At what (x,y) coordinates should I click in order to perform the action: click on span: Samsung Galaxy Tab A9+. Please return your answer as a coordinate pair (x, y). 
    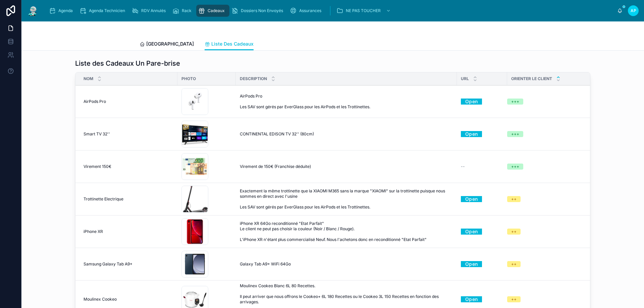
    Looking at the image, I should click on (108, 264).